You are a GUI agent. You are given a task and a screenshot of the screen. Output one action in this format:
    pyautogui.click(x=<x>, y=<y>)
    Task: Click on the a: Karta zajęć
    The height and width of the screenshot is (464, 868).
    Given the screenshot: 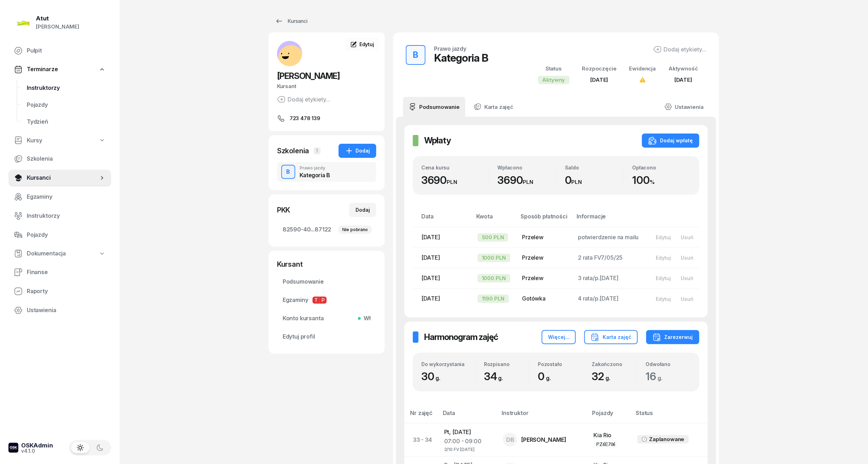 What is the action you would take?
    pyautogui.click(x=494, y=107)
    